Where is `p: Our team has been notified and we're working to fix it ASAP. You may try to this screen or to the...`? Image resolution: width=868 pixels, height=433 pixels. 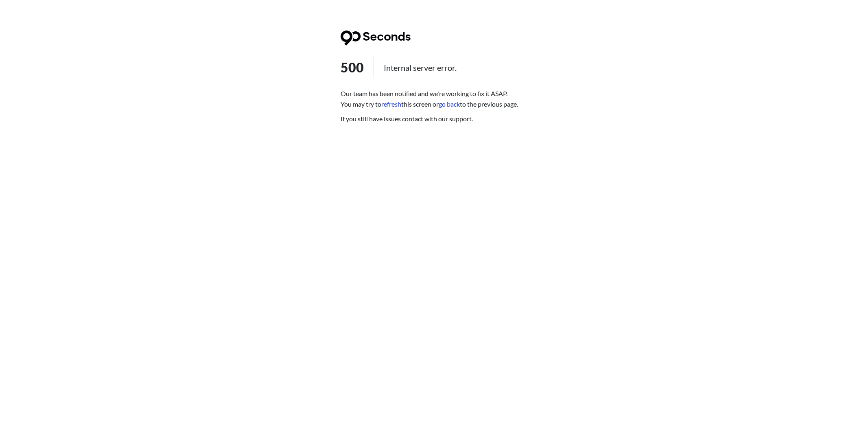
p: Our team has been notified and we're working to fix it ASAP. You may try to this screen or to the... is located at coordinates (434, 99).